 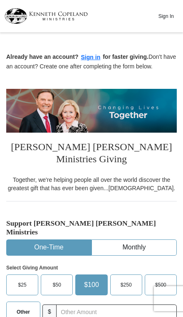 I want to click on div: Together, we're helping people all over the world discover the greatest gift that has ever been g..., so click(x=92, y=184).